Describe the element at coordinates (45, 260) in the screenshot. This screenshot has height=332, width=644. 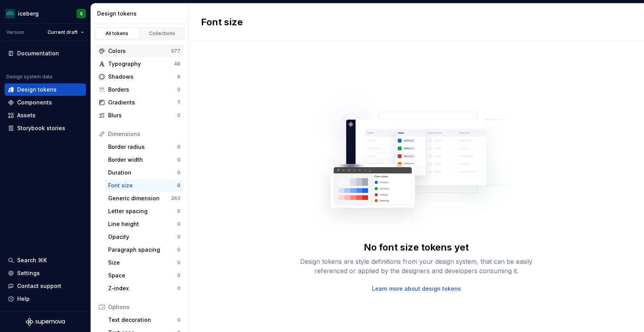
I see `button: Search ⌘K` at that location.